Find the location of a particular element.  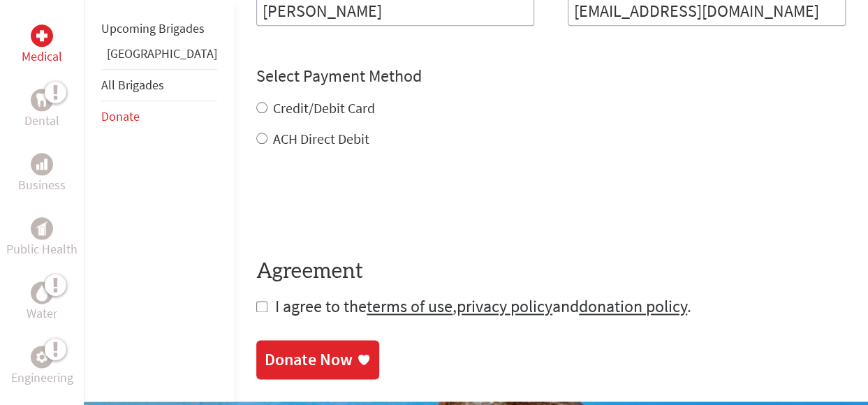

a: terms of use is located at coordinates (410, 306).